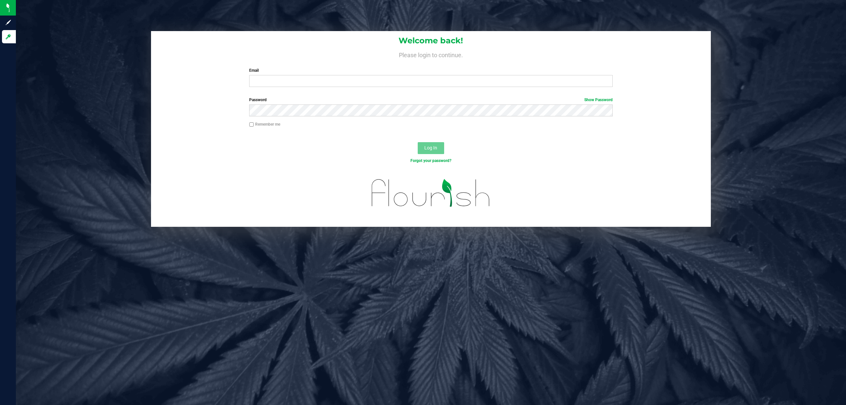 The width and height of the screenshot is (846, 405). Describe the element at coordinates (598, 100) in the screenshot. I see `a: Show Password` at that location.